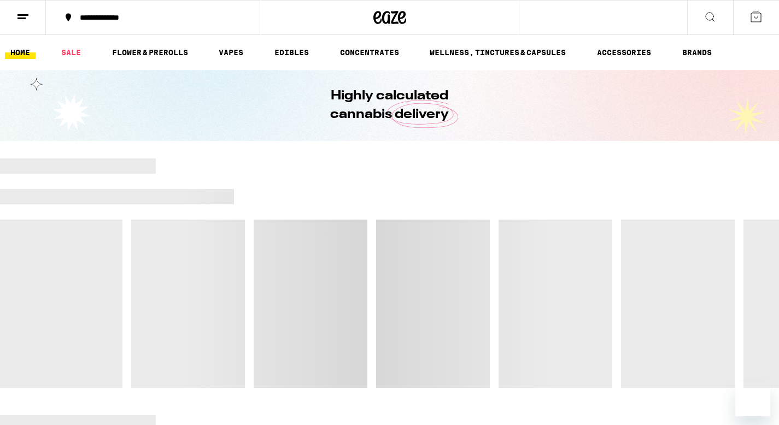  I want to click on a: CONCENTRATES, so click(370, 52).